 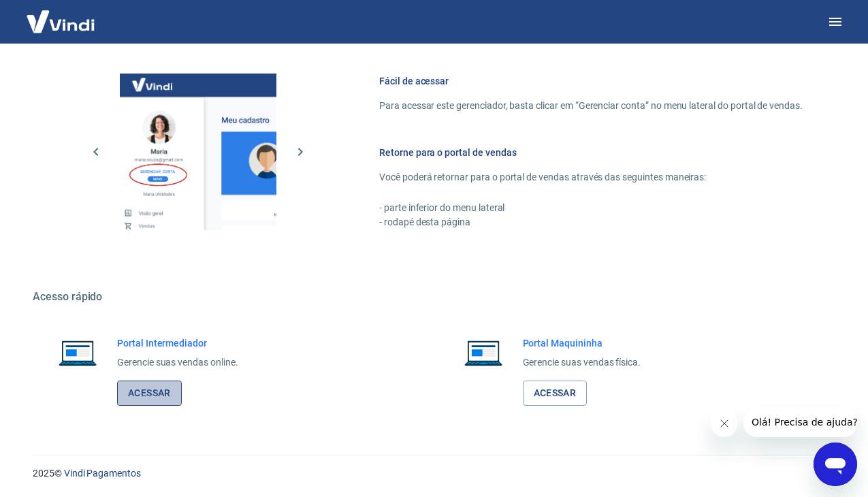 I want to click on p: Você poderá retornar para o portal de vendas através das seguintes maneiras:, so click(x=591, y=177).